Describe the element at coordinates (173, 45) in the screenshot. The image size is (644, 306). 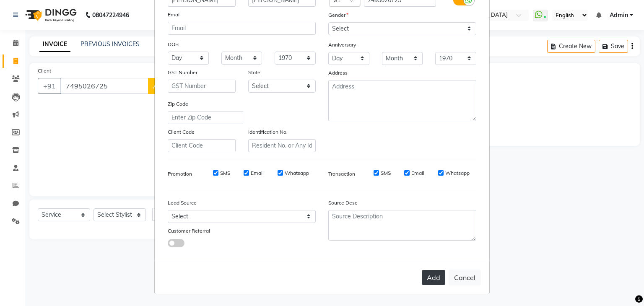
I see `label: DOB` at that location.